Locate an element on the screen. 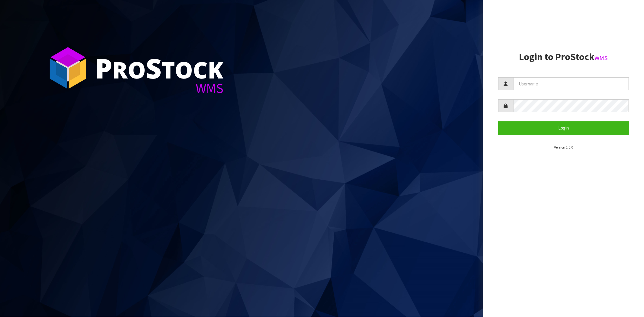 Image resolution: width=644 pixels, height=317 pixels. small: WMS is located at coordinates (601, 58).